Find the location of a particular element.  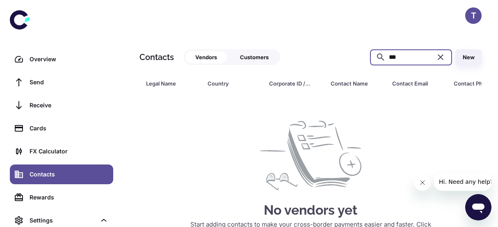

div: Rewards is located at coordinates (69, 197).